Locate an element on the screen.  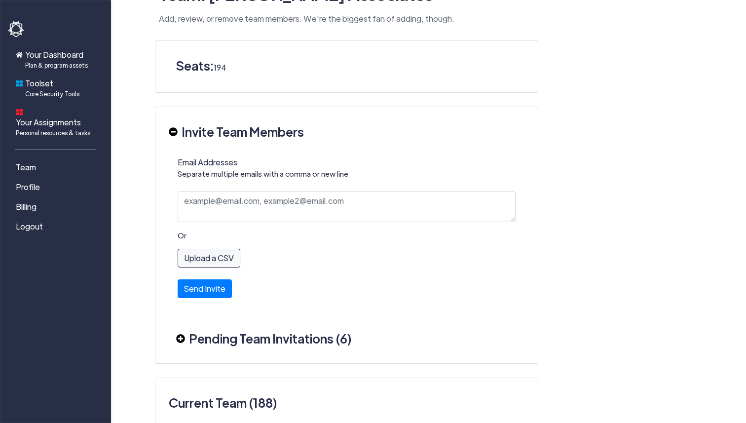
label: Upload a CSV is located at coordinates (209, 258).